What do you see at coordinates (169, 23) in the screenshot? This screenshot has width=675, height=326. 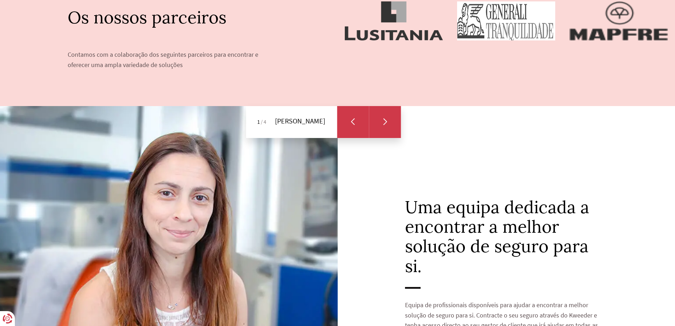 I see `h2: Os nossos parceiros` at bounding box center [169, 23].